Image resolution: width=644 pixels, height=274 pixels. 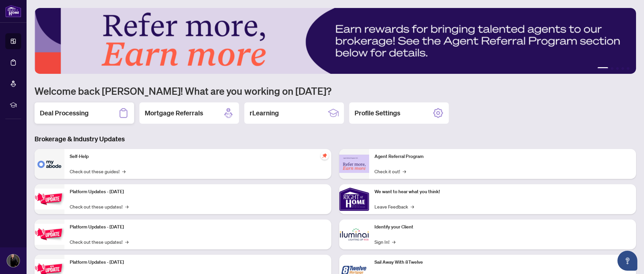 What do you see at coordinates (64, 113) in the screenshot?
I see `h2: Deal Processing` at bounding box center [64, 113].